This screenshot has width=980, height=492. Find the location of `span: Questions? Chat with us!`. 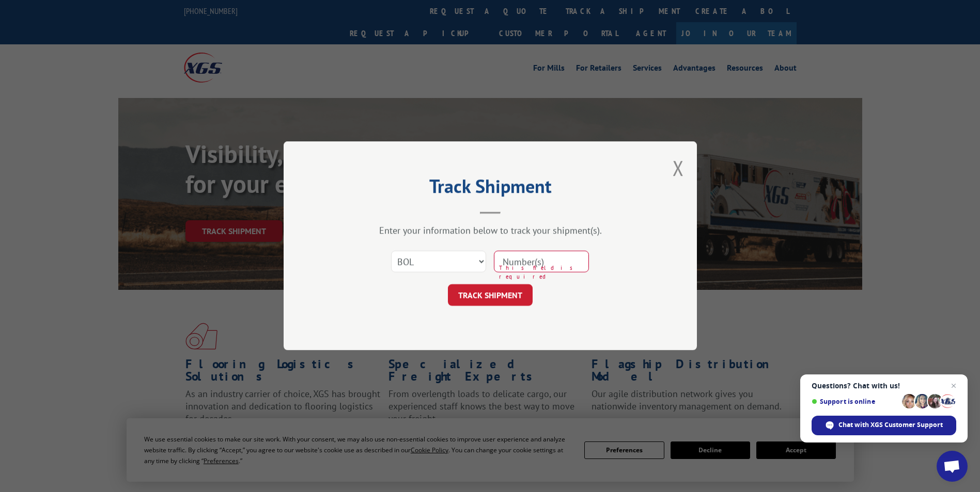

span: Questions? Chat with us! is located at coordinates (883, 386).